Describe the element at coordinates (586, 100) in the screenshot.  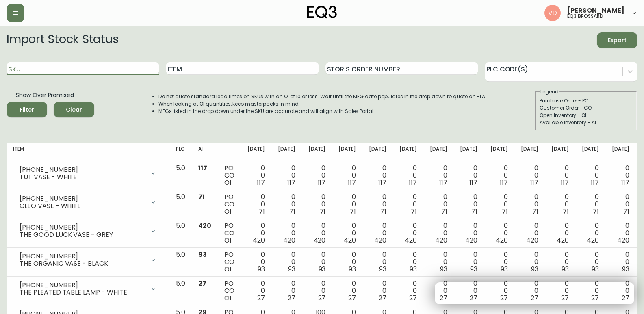
I see `div: Purchase Order - PO` at that location.